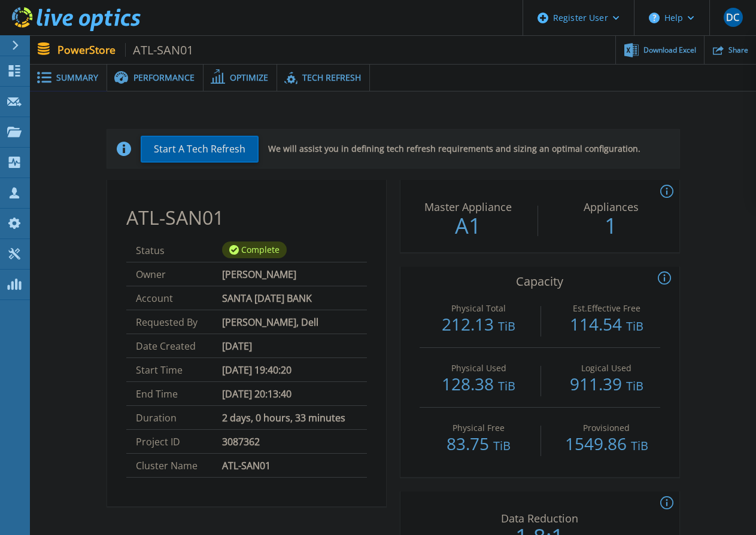  I want to click on span: Share, so click(738, 50).